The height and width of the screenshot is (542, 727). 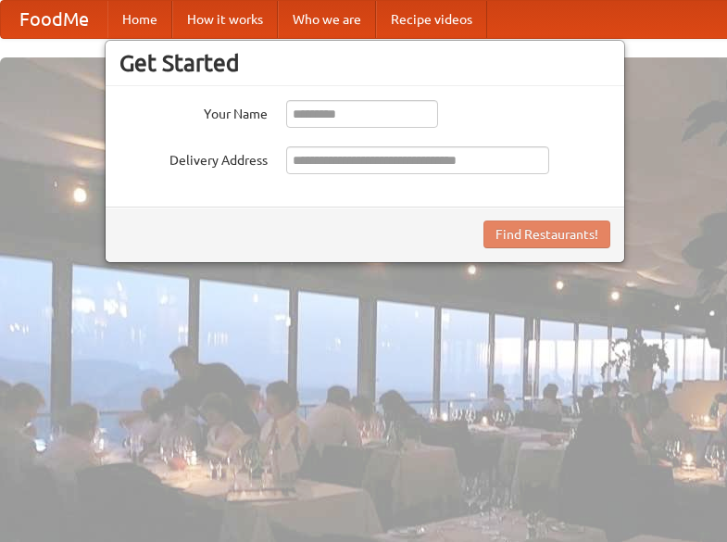 What do you see at coordinates (194, 111) in the screenshot?
I see `label: Your Name` at bounding box center [194, 111].